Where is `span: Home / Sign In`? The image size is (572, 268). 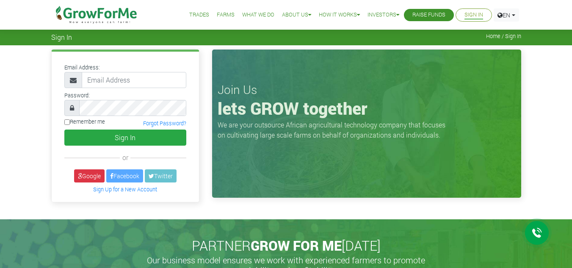
span: Home / Sign In is located at coordinates (503, 36).